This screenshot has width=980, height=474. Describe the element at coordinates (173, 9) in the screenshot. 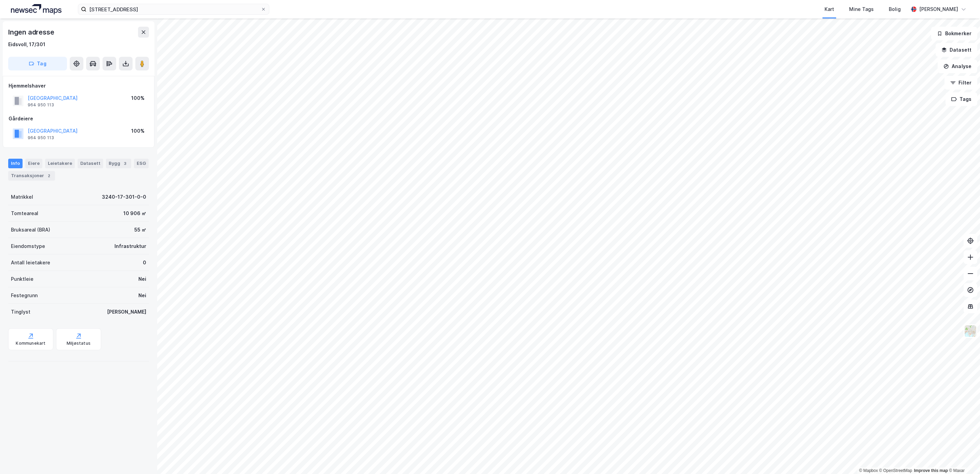

I see `input: Søk på adresse, matrikkel, gårdeiere, leietakere eller personer` at that location.